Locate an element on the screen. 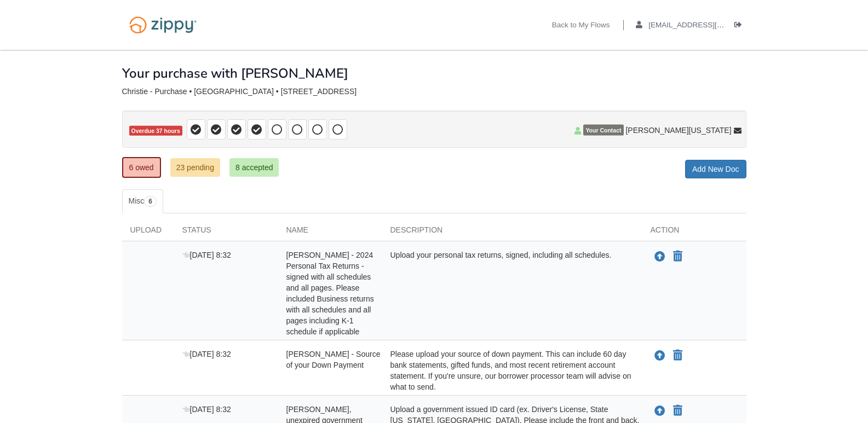 The width and height of the screenshot is (868, 423). a: 23 pending is located at coordinates (195, 167).